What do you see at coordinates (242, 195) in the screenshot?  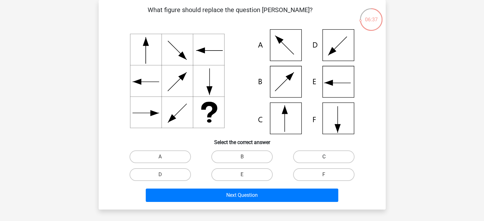 I see `button: Next Question` at bounding box center [242, 195].